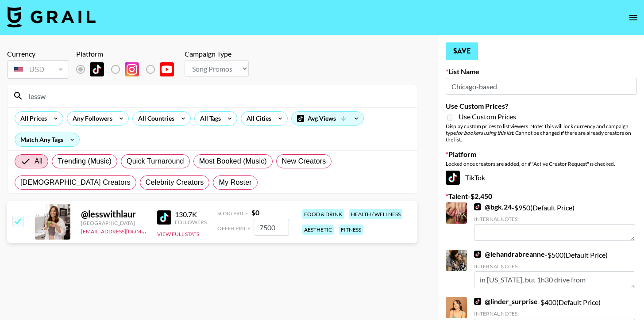 This screenshot has height=320, width=644. Describe the element at coordinates (129, 54) in the screenshot. I see `div: Platform` at that location.